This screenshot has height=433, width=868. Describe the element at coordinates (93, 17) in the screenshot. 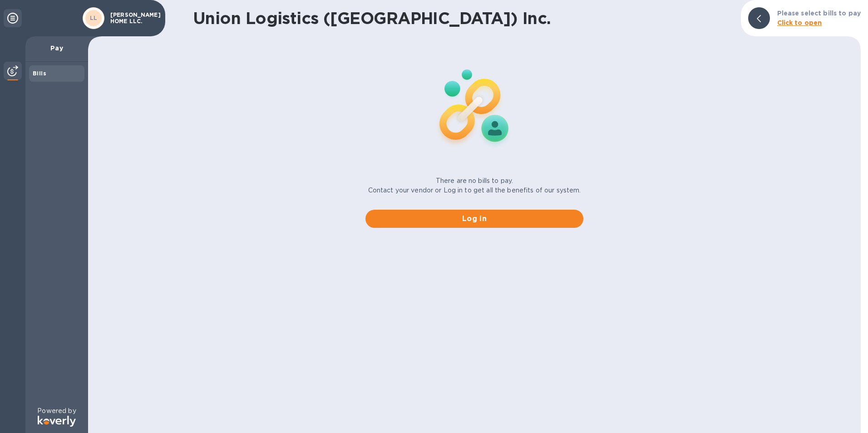

I see `b: LL` at that location.